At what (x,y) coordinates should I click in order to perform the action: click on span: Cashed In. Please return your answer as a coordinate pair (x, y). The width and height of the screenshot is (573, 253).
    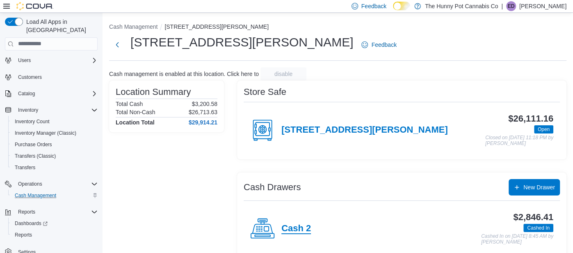
    Looking at the image, I should click on (538, 228).